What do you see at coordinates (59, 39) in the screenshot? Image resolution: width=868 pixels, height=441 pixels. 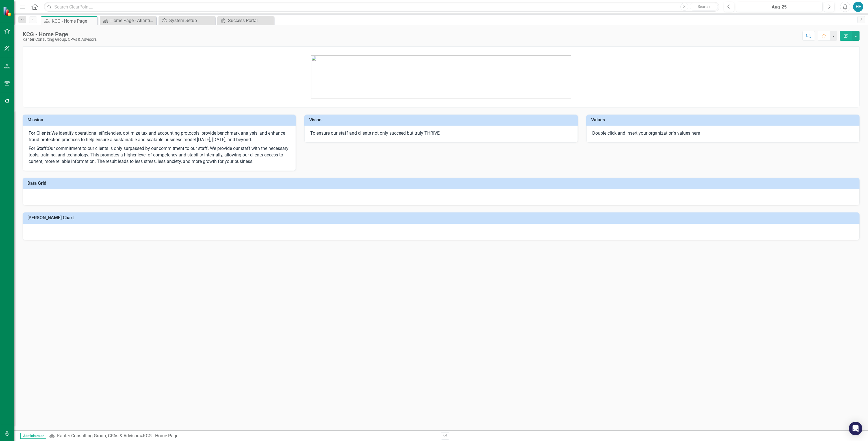 I see `div: Kanter Consulting Group, CPAs & Advisors` at bounding box center [59, 39].